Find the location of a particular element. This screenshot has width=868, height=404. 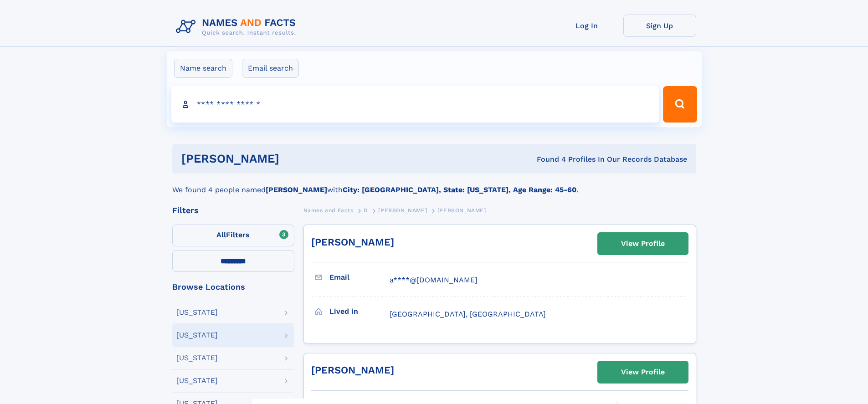

div: Browse Locations is located at coordinates (233, 287).